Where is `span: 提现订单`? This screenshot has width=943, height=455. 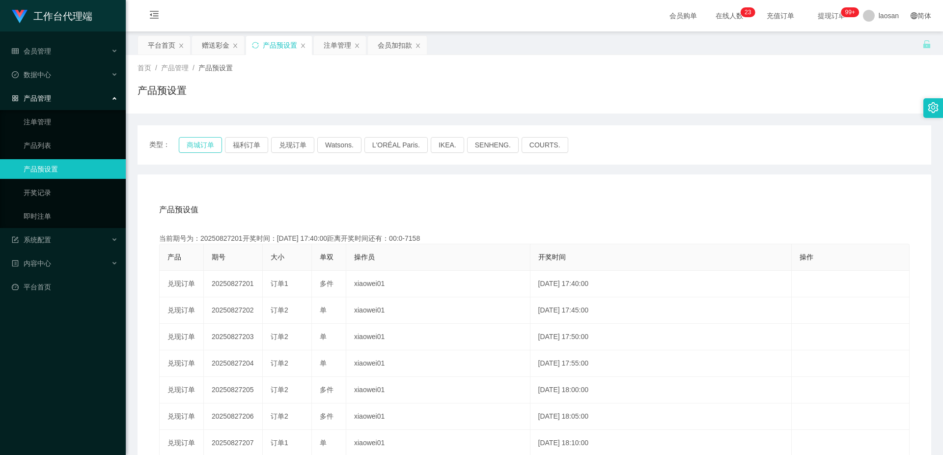
span: 提现订单 is located at coordinates (832, 16).